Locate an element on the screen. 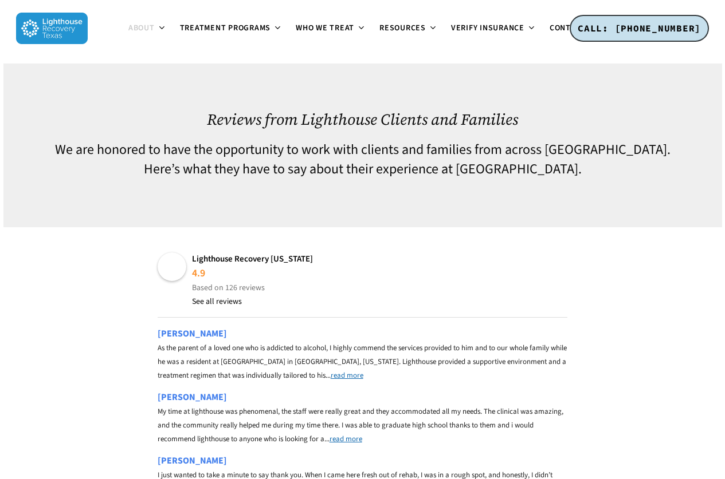  a: See all reviews is located at coordinates (217, 302).